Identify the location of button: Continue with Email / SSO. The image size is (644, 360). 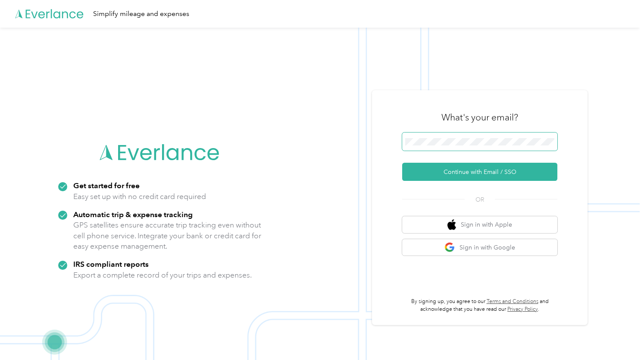
(480, 171).